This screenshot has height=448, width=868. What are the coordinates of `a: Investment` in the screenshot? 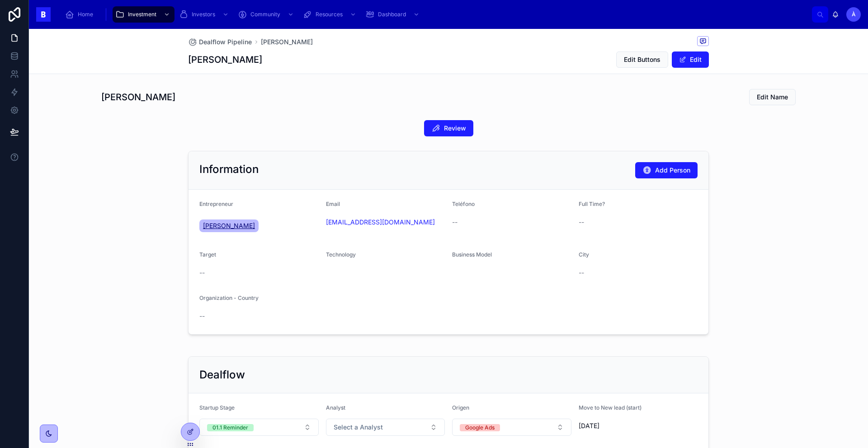 It's located at (143, 14).